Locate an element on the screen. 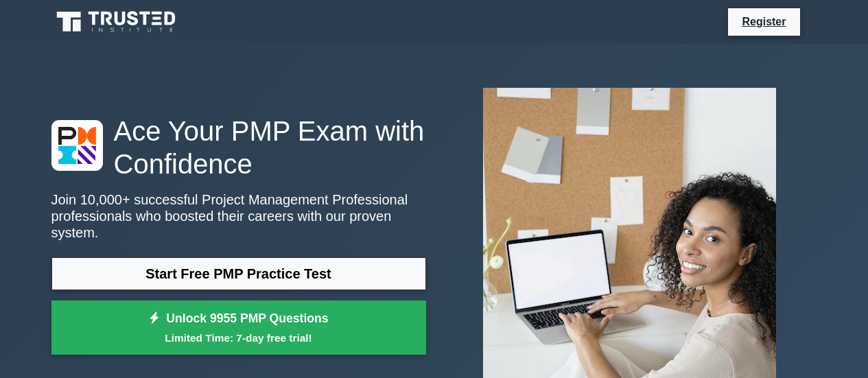  a: Register is located at coordinates (764, 21).